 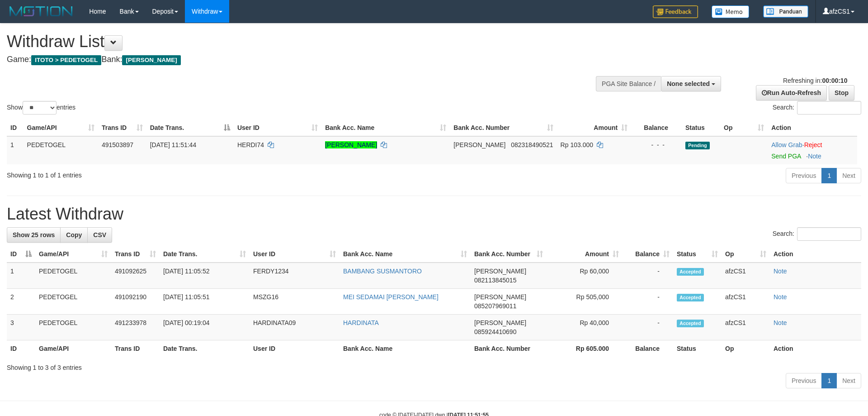 I want to click on a: Allow Grab, so click(x=786, y=145).